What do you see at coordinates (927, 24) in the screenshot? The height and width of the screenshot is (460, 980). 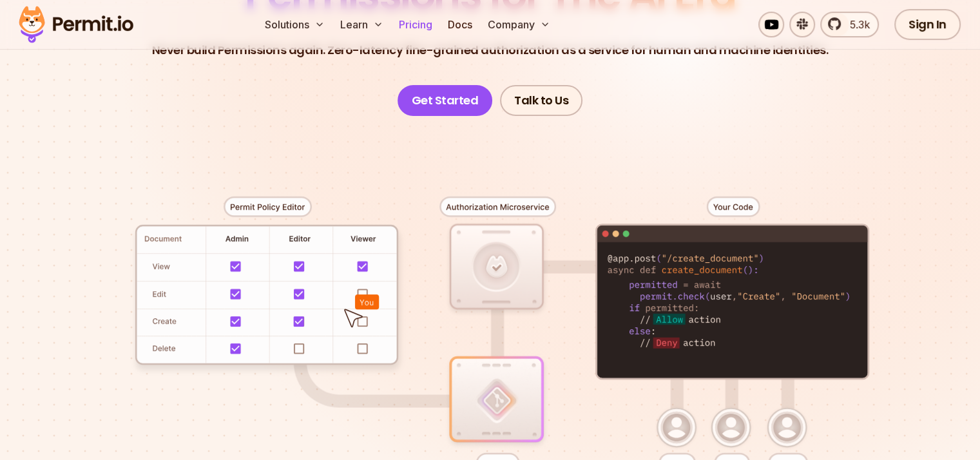 I see `a: Sign In` at bounding box center [927, 24].